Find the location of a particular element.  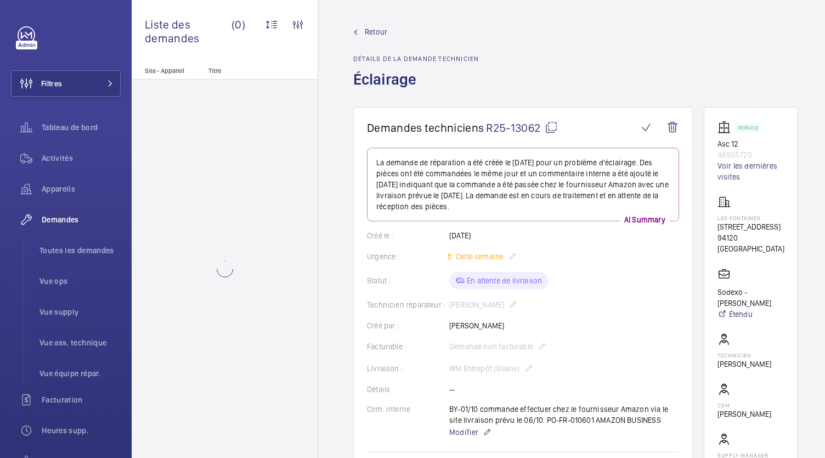

span: Vue équipe répar. is located at coordinates (80, 373).